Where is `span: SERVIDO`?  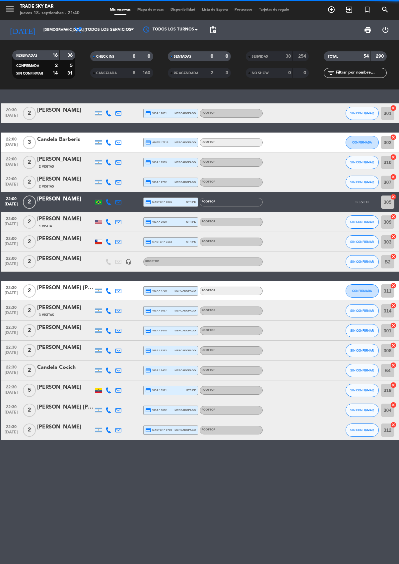 span: SERVIDO is located at coordinates (361, 202).